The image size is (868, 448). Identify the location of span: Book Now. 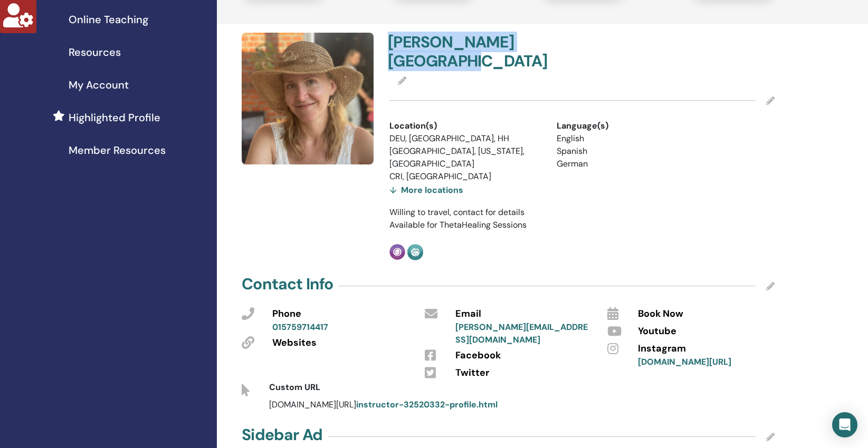
(660, 314).